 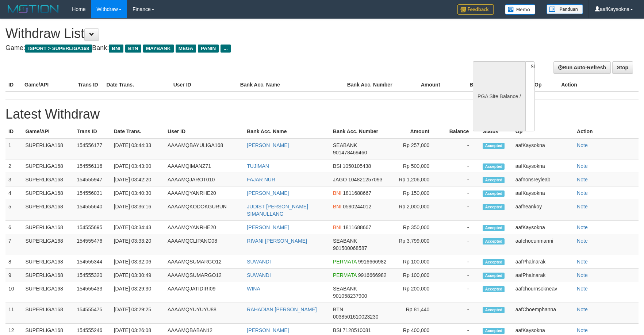 I want to click on span: BSI, so click(x=337, y=330).